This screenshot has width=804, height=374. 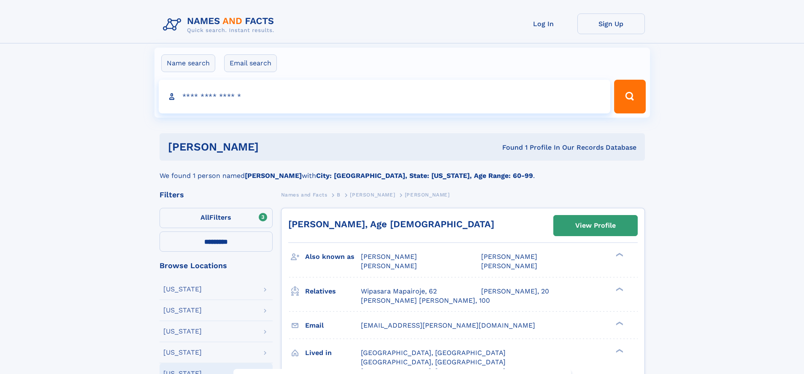 I want to click on a: B, so click(x=338, y=194).